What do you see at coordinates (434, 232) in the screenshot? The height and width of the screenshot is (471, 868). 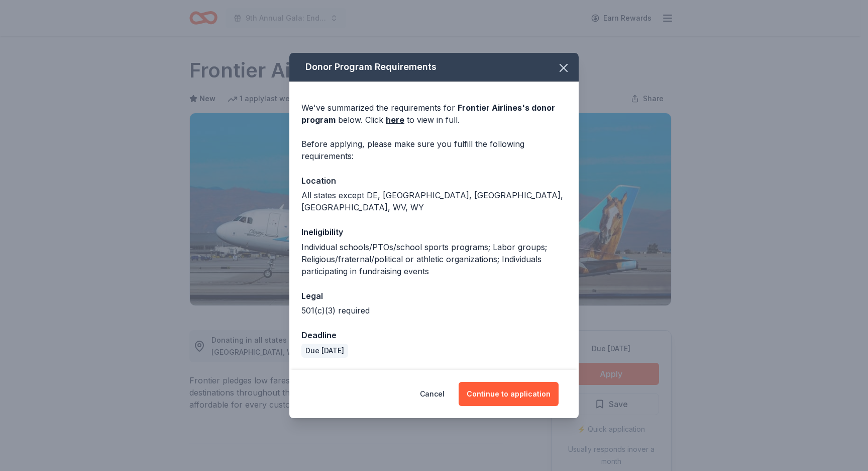 I see `div: Ineligibility` at bounding box center [434, 232].